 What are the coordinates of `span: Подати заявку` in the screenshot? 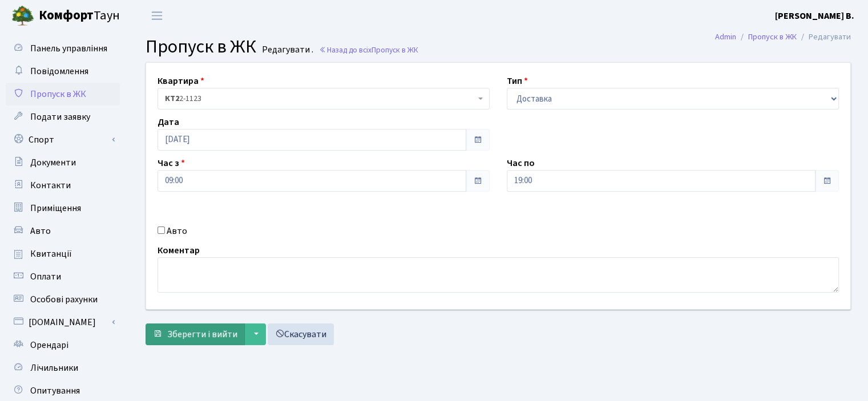 It's located at (60, 117).